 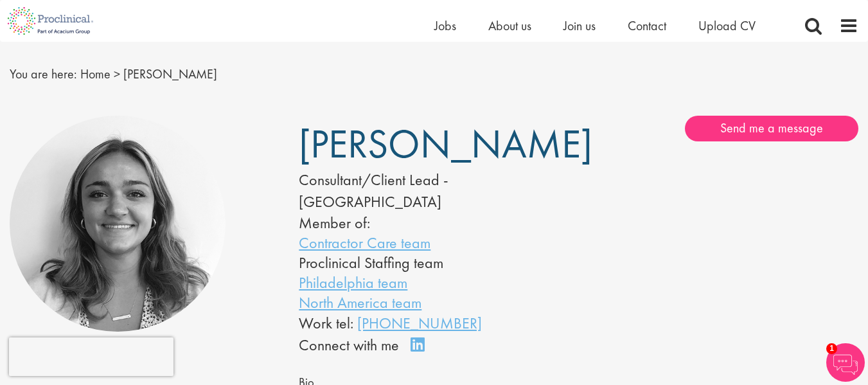 I want to click on span: Work tel:, so click(x=326, y=323).